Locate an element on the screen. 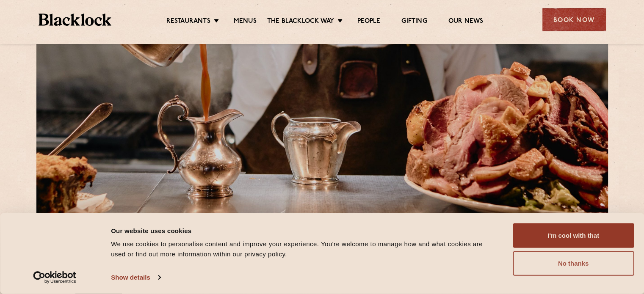 The image size is (644, 294). div: Our website uses cookies is located at coordinates (302, 231).